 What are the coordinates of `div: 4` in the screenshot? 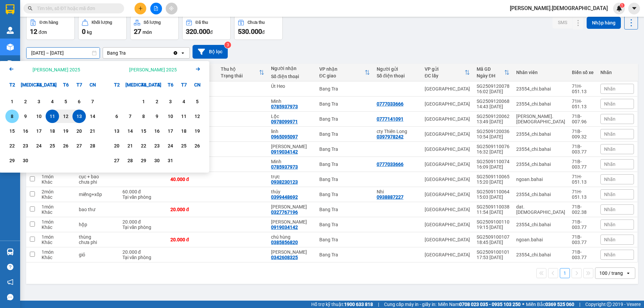 It's located at (184, 101).